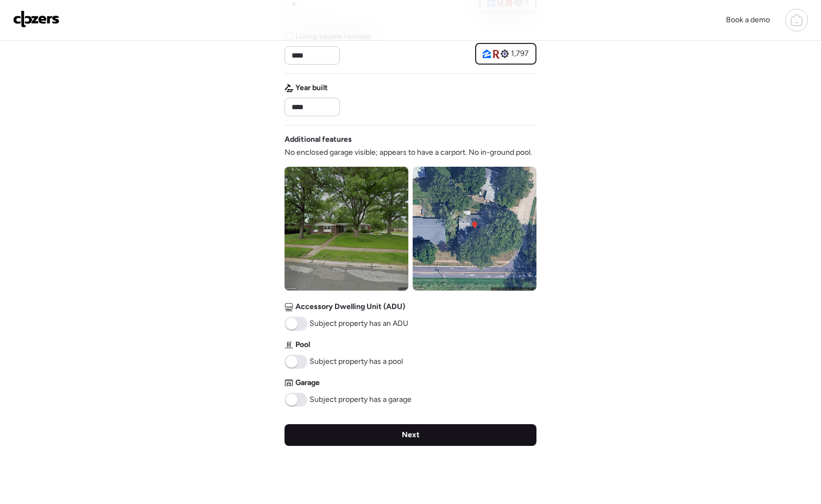 The image size is (821, 504). Describe the element at coordinates (303, 345) in the screenshot. I see `span: Pool` at that location.